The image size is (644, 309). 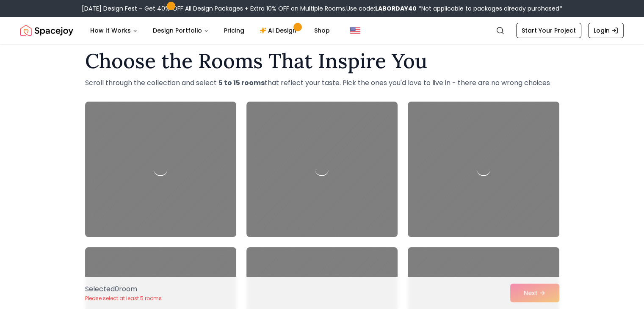 I want to click on strong: 5 to 15 rooms, so click(x=241, y=82).